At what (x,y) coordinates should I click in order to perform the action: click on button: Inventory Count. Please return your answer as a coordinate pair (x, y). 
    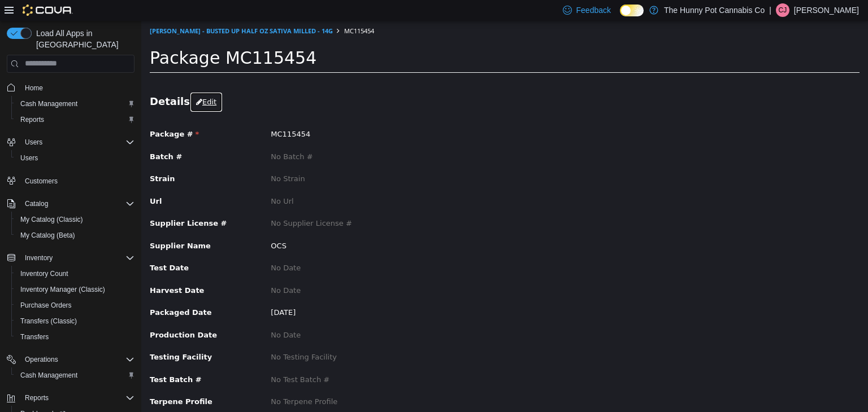
    Looking at the image, I should click on (75, 274).